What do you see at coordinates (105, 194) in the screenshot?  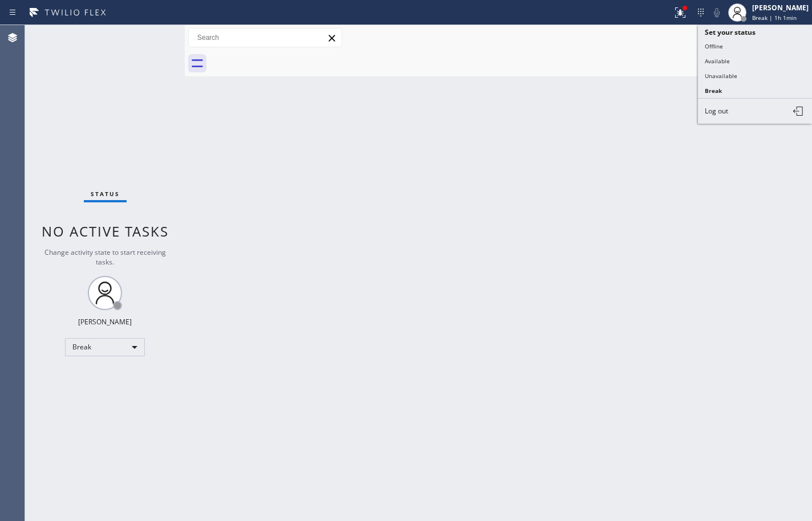 I see `span: Status` at bounding box center [105, 194].